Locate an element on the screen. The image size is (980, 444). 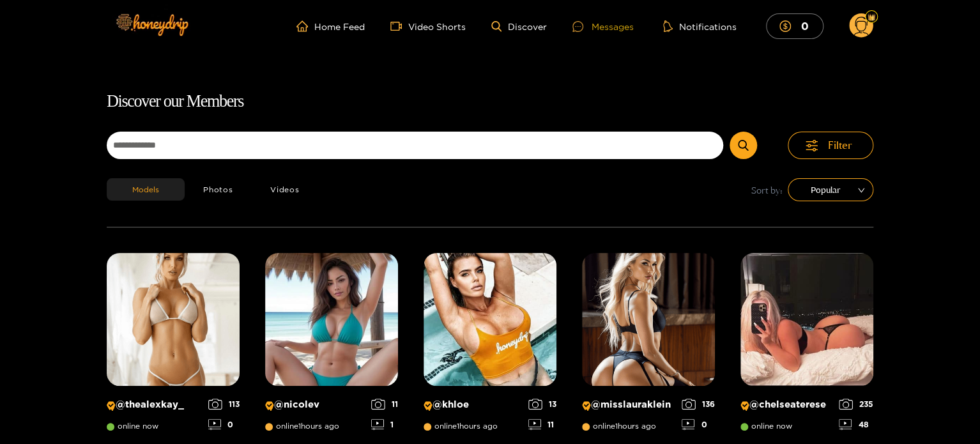
img: Creator Profile Image: chelseaterese is located at coordinates (806, 320).